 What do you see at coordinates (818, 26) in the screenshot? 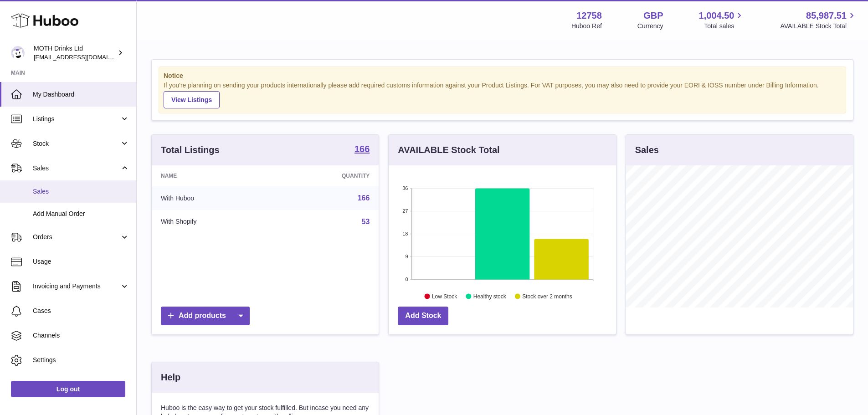
I see `span: AVAILABLE Stock Total` at bounding box center [818, 26].